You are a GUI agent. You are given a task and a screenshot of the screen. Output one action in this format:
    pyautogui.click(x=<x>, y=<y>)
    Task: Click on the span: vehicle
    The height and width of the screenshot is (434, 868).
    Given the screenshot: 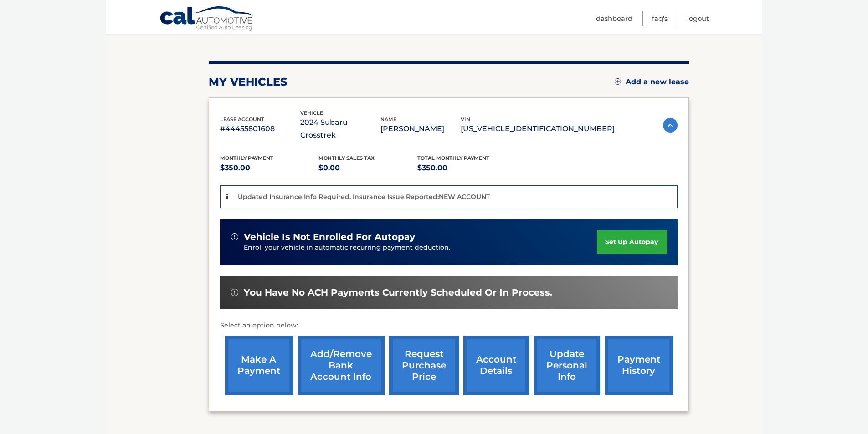 What is the action you would take?
    pyautogui.click(x=312, y=113)
    